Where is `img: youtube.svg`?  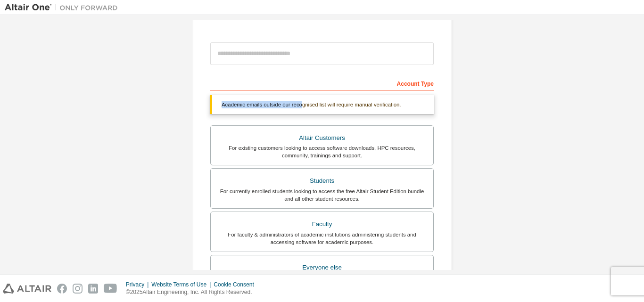 img: youtube.svg is located at coordinates (110, 288).